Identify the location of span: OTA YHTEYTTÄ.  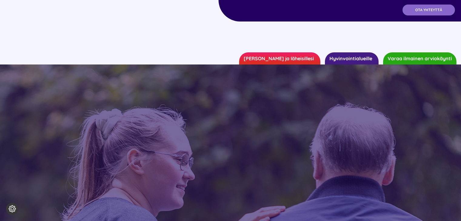
(429, 10).